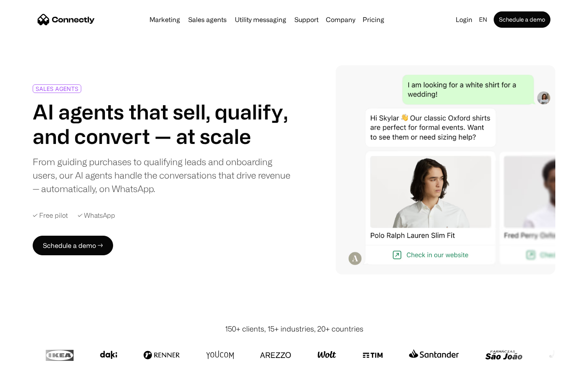 The height and width of the screenshot is (367, 588). I want to click on a: Pricing, so click(373, 20).